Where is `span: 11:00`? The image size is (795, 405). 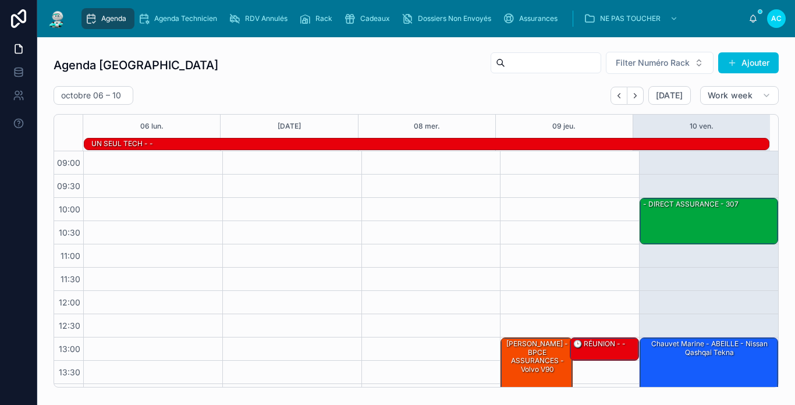 span: 11:00 is located at coordinates (70, 255).